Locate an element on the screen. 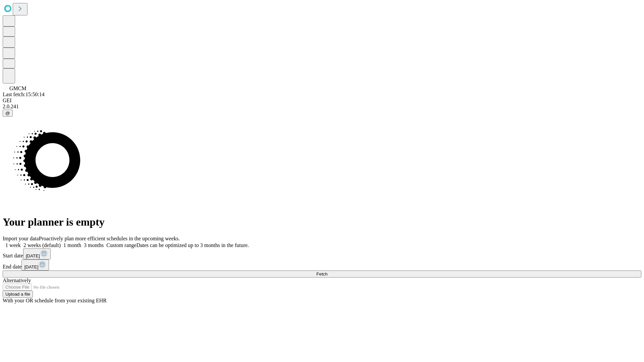  div: Start date is located at coordinates (322, 254).